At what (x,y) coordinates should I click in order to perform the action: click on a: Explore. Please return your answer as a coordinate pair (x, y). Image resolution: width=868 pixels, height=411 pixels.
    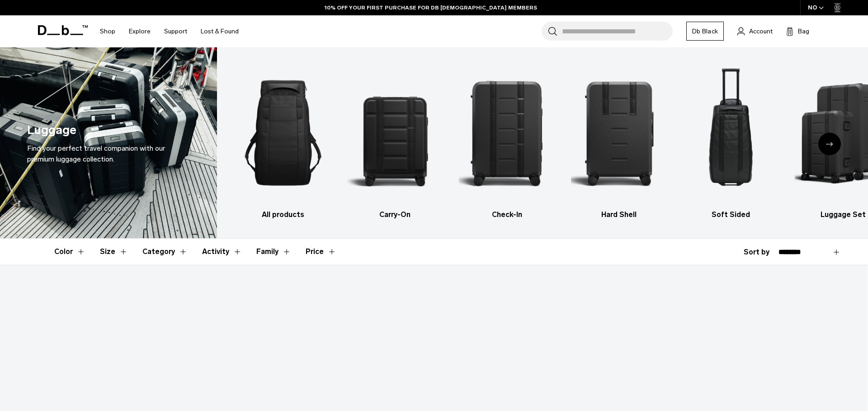
    Looking at the image, I should click on (140, 32).